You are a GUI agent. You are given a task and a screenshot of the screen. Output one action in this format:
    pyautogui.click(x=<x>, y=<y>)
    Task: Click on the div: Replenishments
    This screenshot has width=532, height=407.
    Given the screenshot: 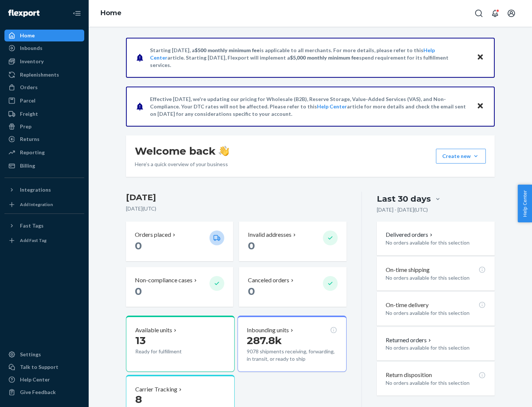 What is the action you would take?
    pyautogui.click(x=39, y=75)
    